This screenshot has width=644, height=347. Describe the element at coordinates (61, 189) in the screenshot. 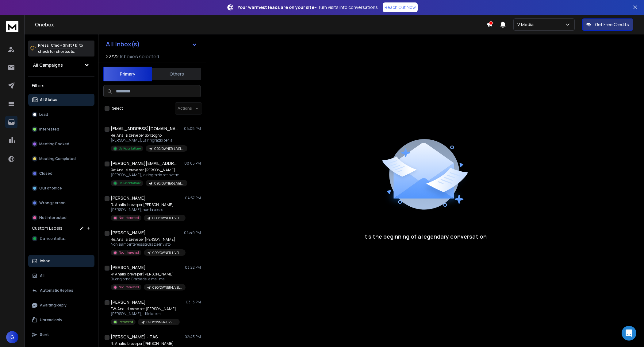

I see `button: Out of office` at that location.